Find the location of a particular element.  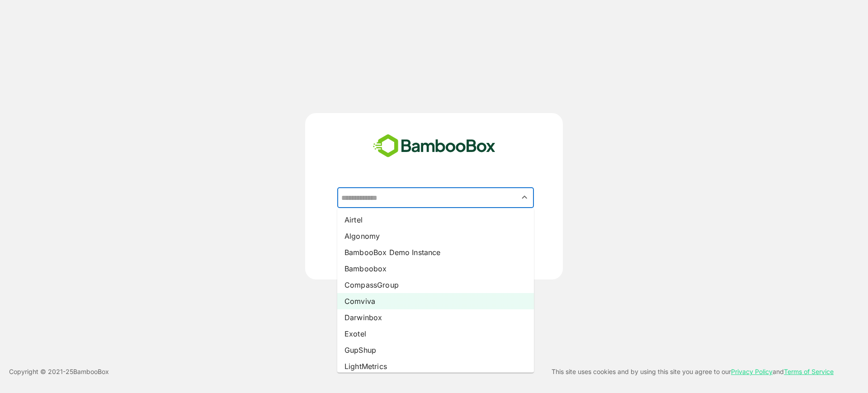

li: LightMetrics is located at coordinates (436, 366).